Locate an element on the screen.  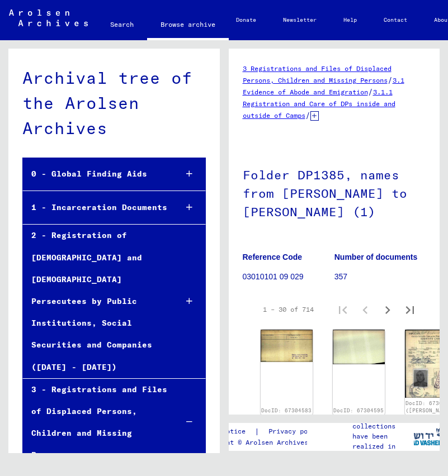
a: Browse archive is located at coordinates (187, 26).